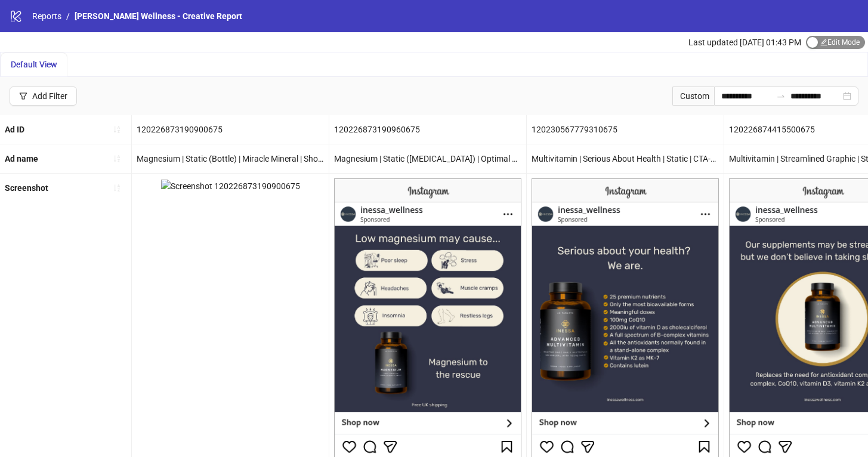 This screenshot has height=457, width=868. Describe the element at coordinates (34, 65) in the screenshot. I see `span: Default View` at that location.